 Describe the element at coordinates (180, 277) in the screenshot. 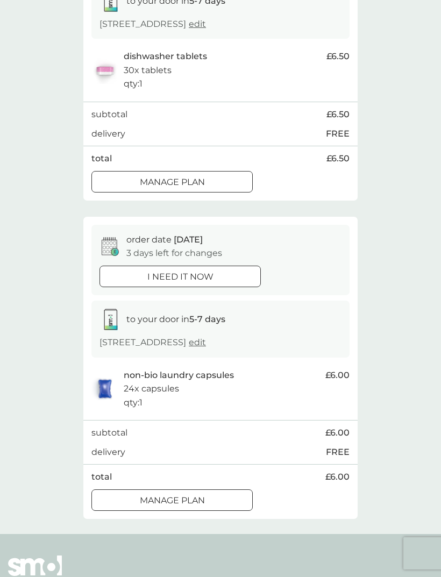

I see `p: i need it now` at that location.